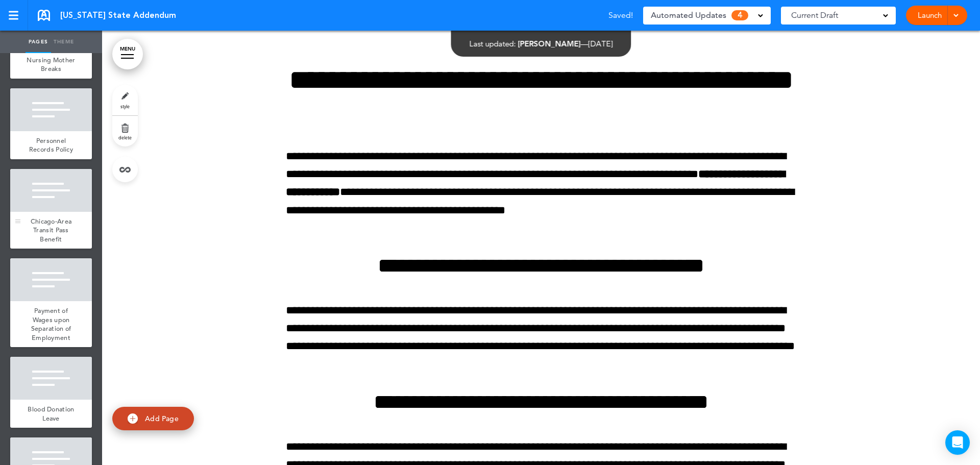 This screenshot has width=980, height=465. I want to click on span: Blood Donation Leave, so click(50, 413).